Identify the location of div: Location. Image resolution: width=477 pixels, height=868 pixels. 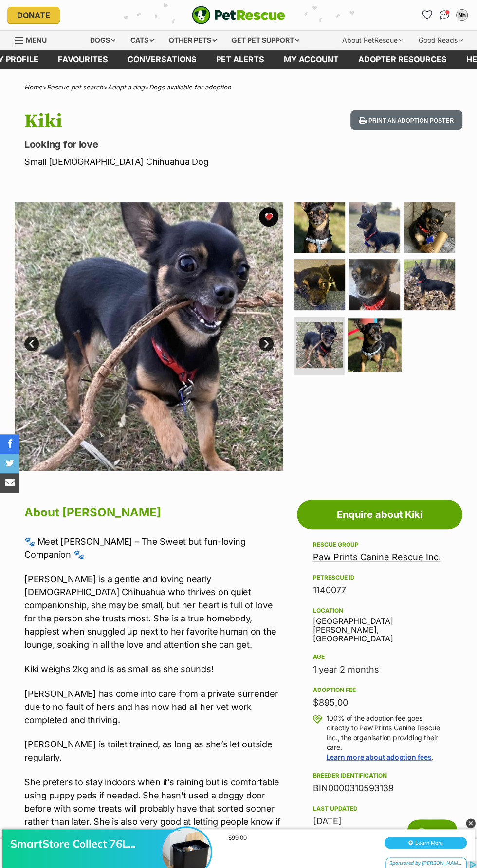
(379, 611).